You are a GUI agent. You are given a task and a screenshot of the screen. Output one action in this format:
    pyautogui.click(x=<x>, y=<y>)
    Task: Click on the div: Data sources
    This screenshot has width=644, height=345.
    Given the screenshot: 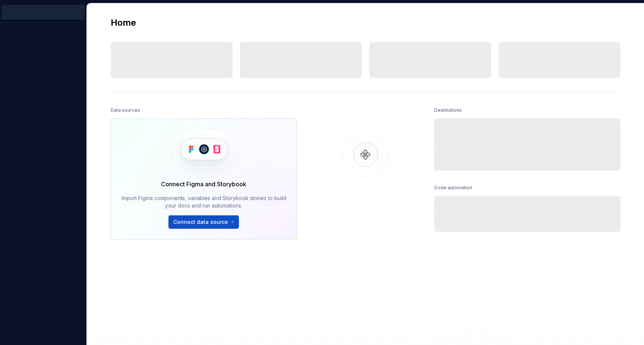 What is the action you would take?
    pyautogui.click(x=125, y=110)
    